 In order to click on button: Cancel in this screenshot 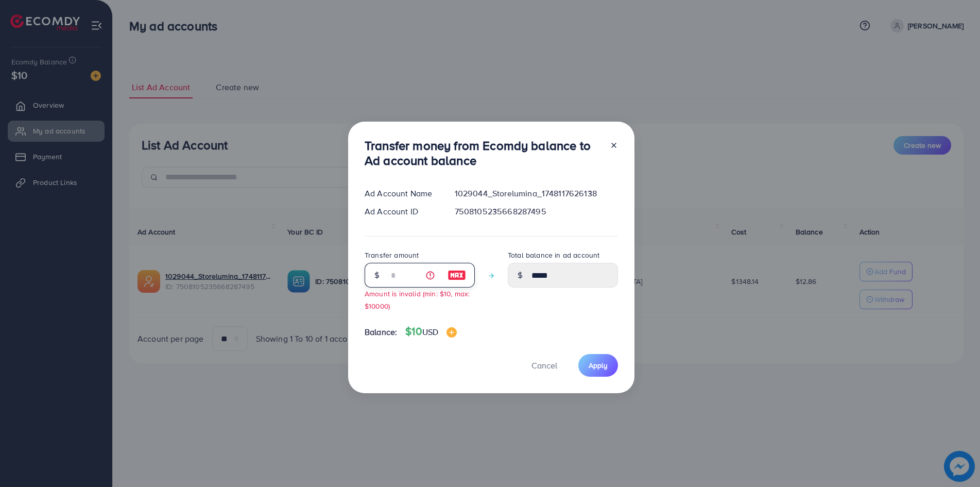, I will do `click(545, 365)`.